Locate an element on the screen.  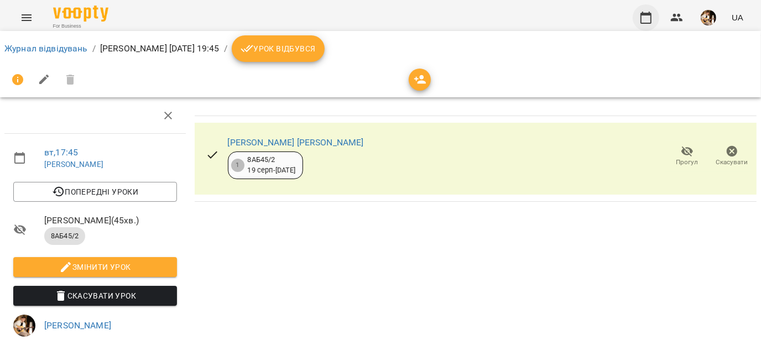
button: Скасувати Урок is located at coordinates (95, 296).